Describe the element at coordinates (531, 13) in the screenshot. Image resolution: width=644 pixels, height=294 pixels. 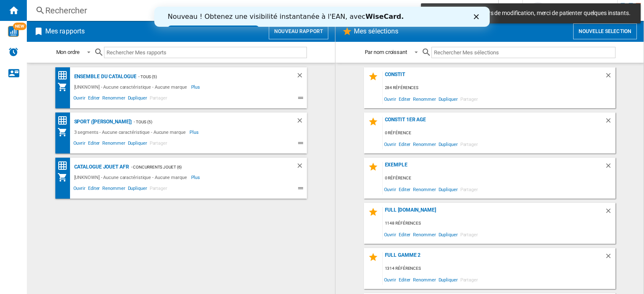
I see `span: Votre favori est en cours de modification, merci de patienter quelques instants.` at that location.